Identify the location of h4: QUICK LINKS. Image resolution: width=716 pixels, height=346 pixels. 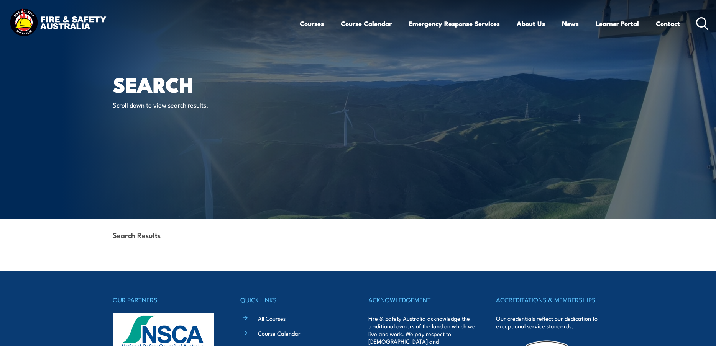
(294, 300).